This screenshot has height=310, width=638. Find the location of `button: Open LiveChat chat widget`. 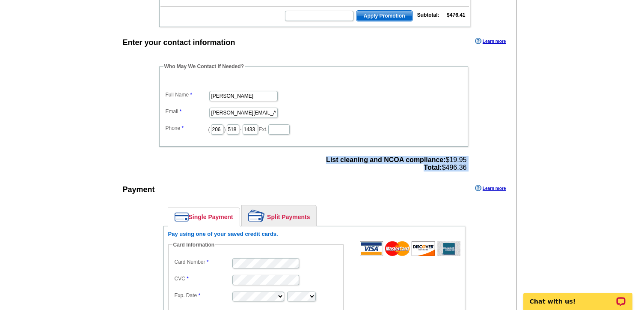

button: Open LiveChat chat widget is located at coordinates (104, 18).